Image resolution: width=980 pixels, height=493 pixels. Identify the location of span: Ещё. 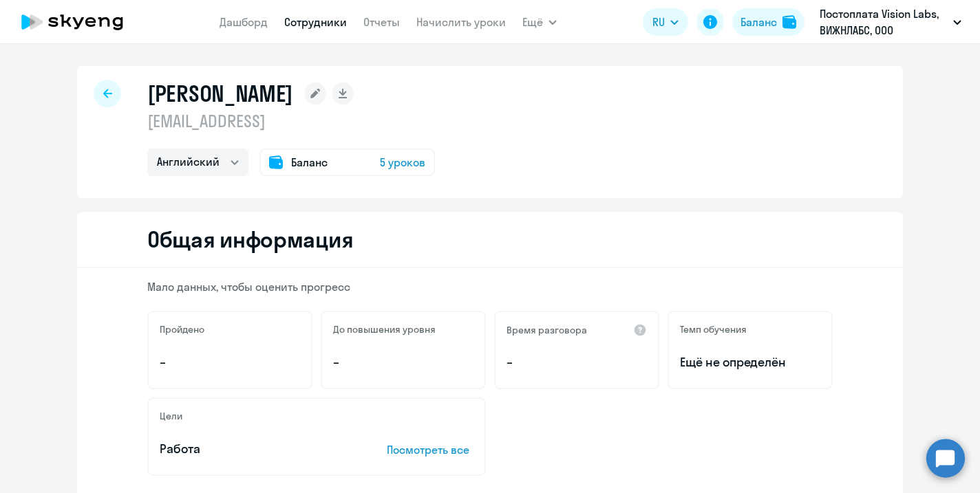
(533, 22).